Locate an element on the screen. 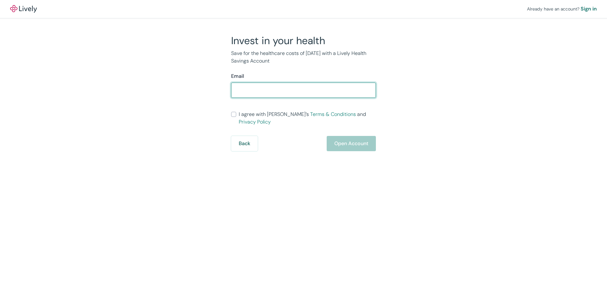 This screenshot has height=303, width=607. a: Privacy Policy is located at coordinates (255, 122).